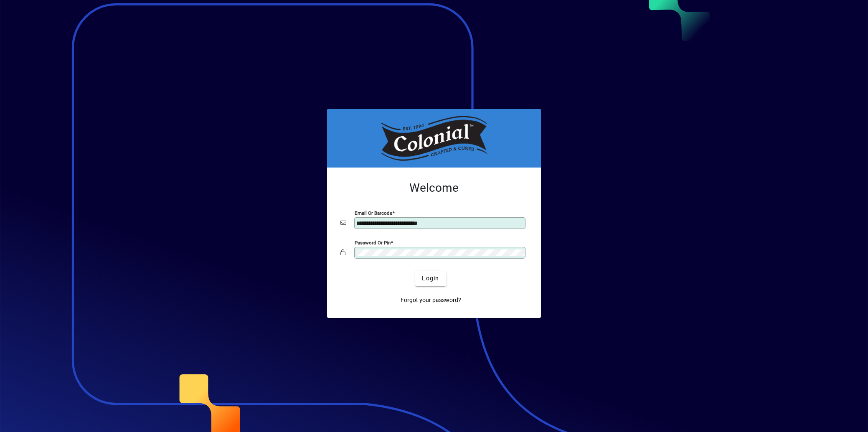 Image resolution: width=868 pixels, height=432 pixels. Describe the element at coordinates (434, 188) in the screenshot. I see `h2: Welcome` at that location.